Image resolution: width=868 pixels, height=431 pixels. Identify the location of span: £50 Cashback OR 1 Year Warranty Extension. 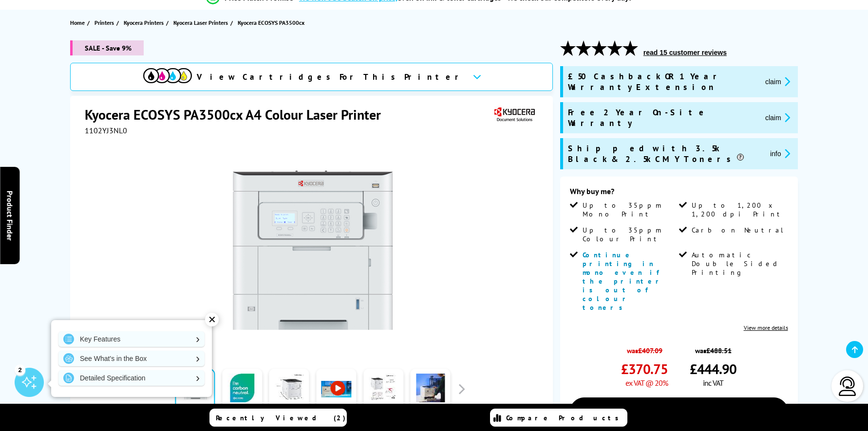
(663, 82).